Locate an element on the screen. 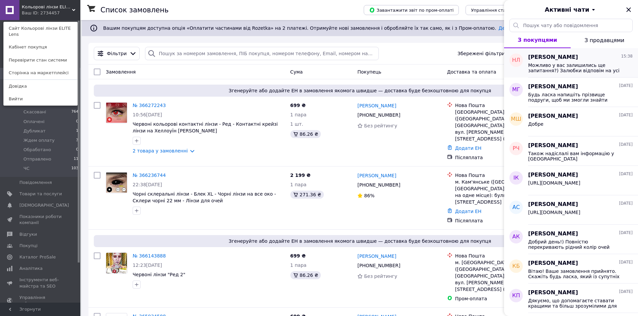  span: Повідомлення is located at coordinates (35, 183).